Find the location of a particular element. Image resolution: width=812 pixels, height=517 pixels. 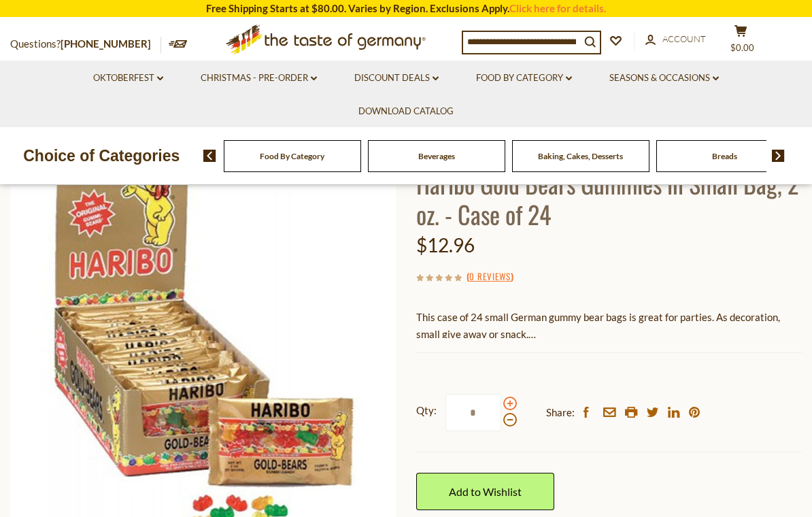

a: Breads is located at coordinates (724, 156).